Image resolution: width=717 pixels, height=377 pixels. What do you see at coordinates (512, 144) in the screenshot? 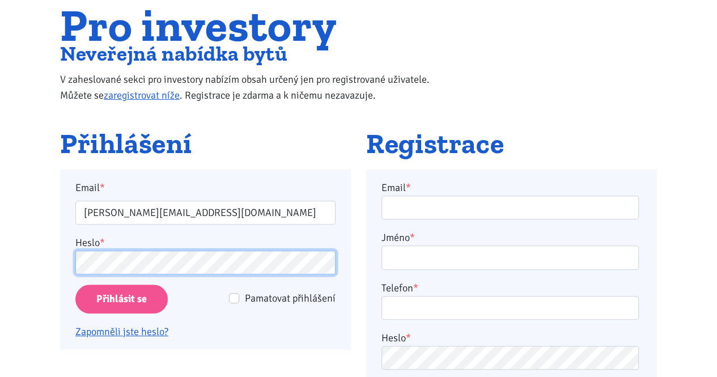
I see `h2: Registrace` at bounding box center [512, 144].